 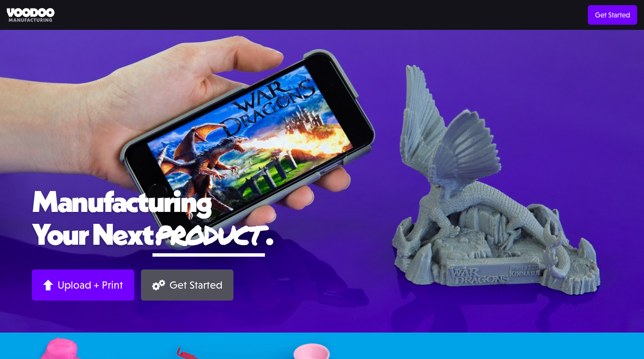 What do you see at coordinates (83, 285) in the screenshot?
I see `a: Upload + Print` at bounding box center [83, 285].